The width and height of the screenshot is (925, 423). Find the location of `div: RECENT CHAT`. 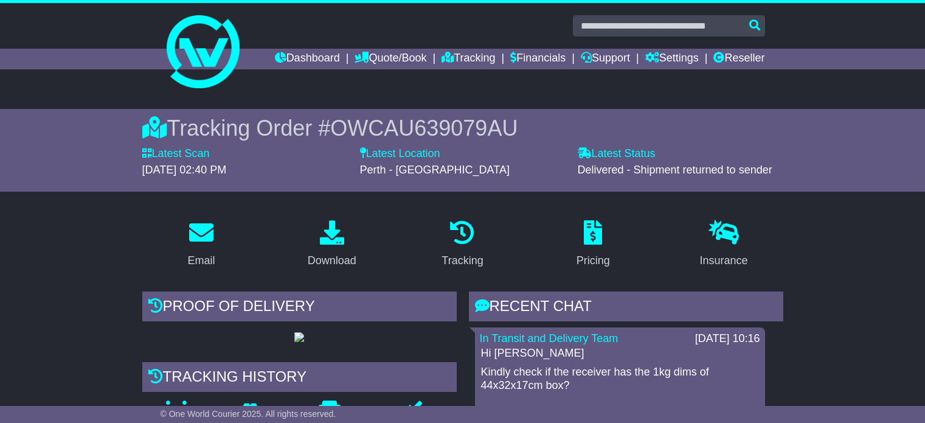

div: RECENT CHAT is located at coordinates (626, 308).